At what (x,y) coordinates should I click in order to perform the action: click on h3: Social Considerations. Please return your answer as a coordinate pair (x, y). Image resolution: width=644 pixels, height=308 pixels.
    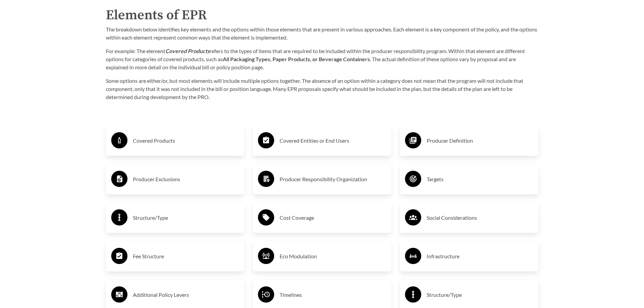
    Looking at the image, I should click on (480, 217).